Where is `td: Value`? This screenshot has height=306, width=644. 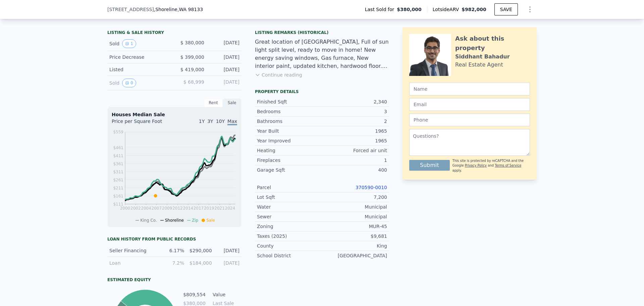
td: Value is located at coordinates (227, 294).